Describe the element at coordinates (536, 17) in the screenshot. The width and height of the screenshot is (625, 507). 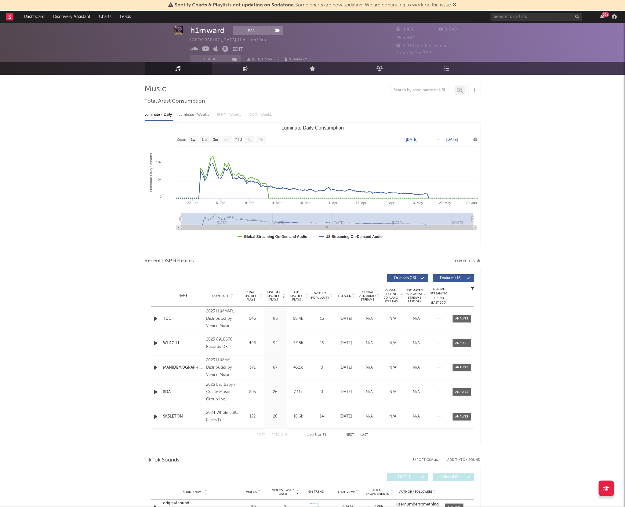
I see `input: Search for artists` at that location.